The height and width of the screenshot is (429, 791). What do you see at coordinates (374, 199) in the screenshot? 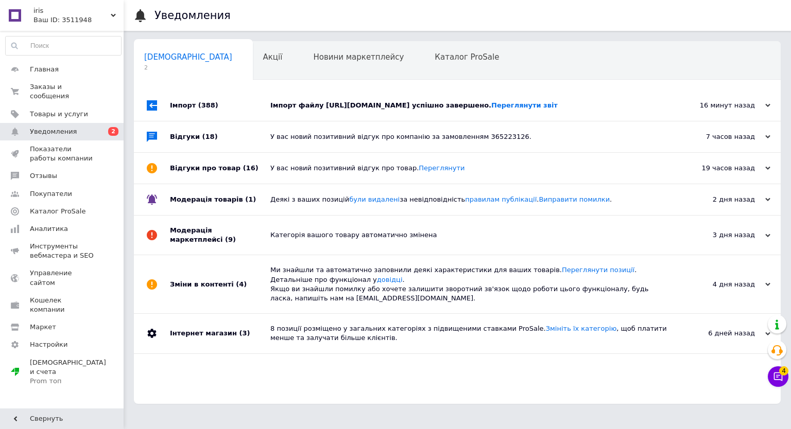
I see `a: були видалені` at bounding box center [374, 199].